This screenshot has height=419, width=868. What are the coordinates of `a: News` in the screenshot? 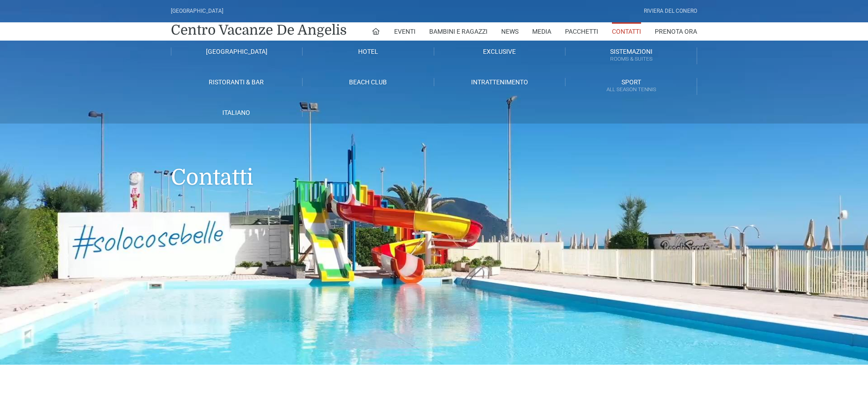 It's located at (510, 31).